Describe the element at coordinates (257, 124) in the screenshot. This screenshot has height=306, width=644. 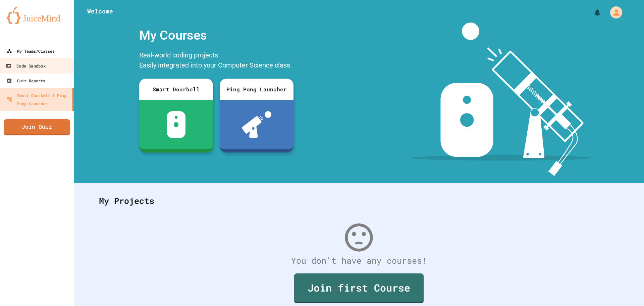
I see `img: ppl-with-ball.png` at that location.